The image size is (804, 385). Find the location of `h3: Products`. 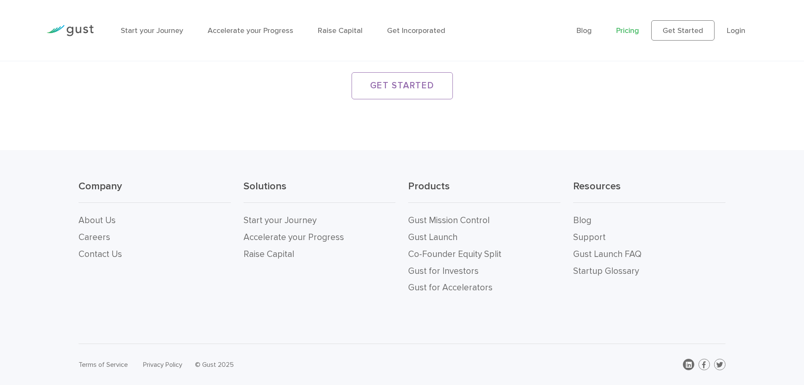

h3: Products is located at coordinates (484, 191).